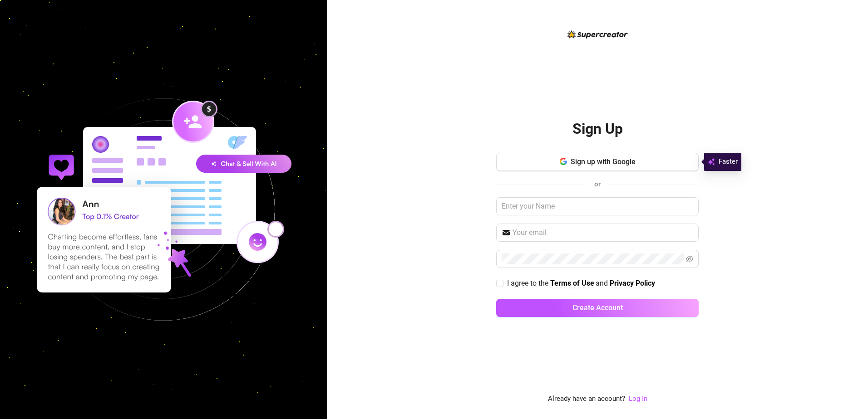 Image resolution: width=868 pixels, height=419 pixels. I want to click on h2: Sign Up, so click(597, 129).